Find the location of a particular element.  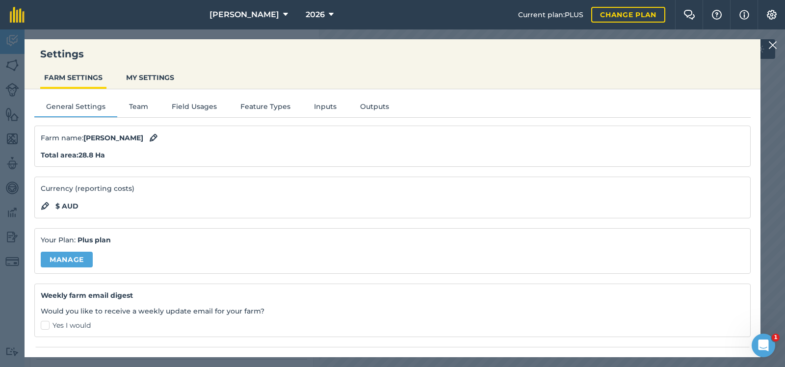

h4: Weekly farm email digest is located at coordinates (392, 295).